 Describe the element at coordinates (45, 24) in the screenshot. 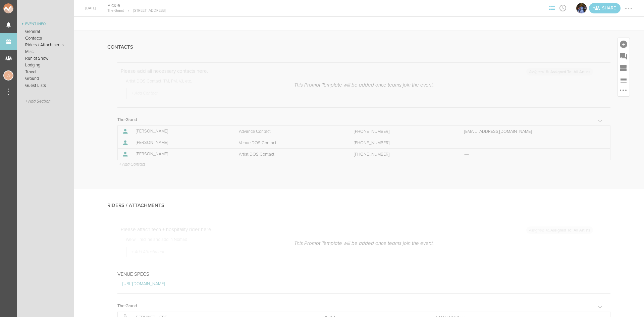

I see `a: Event Info` at that location.